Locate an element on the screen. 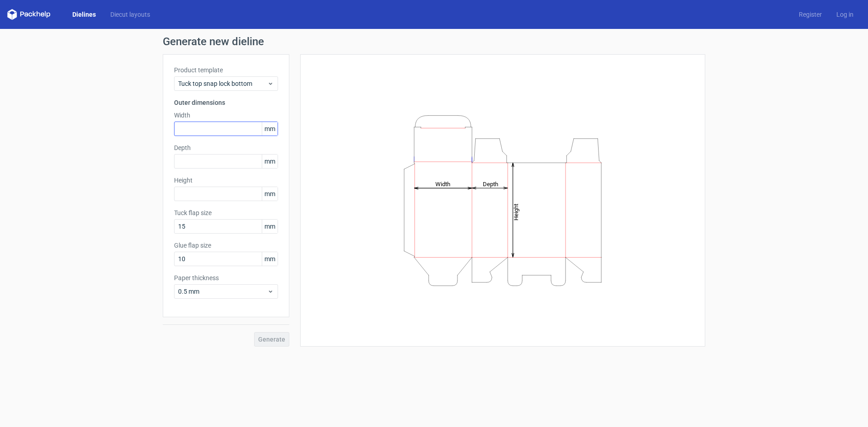 This screenshot has width=868, height=427. a: Log in is located at coordinates (845, 14).